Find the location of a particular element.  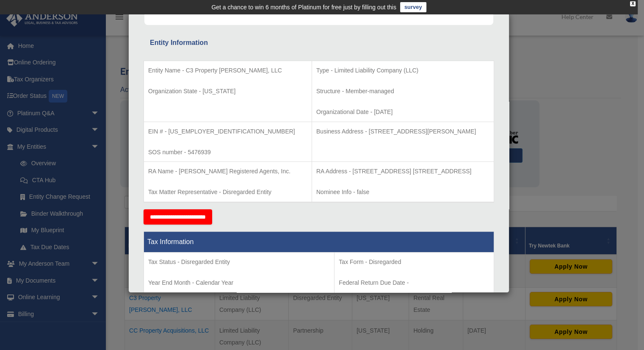

p: Tax Form - Disregarded is located at coordinates (415, 262).